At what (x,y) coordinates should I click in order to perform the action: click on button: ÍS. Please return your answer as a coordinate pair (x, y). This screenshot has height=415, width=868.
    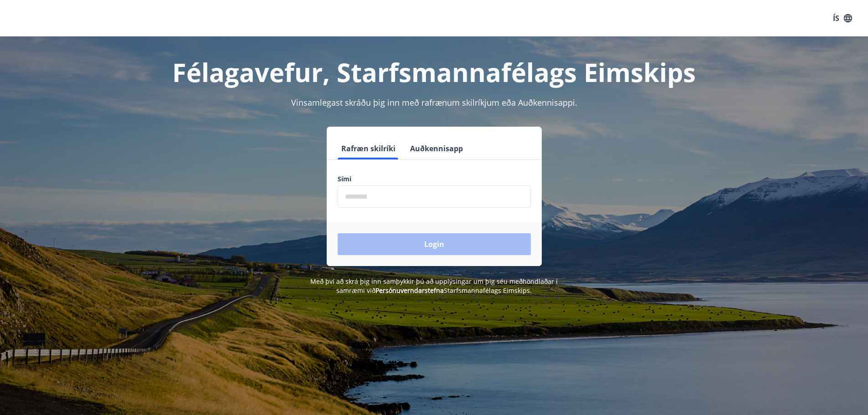
    Looking at the image, I should click on (842, 18).